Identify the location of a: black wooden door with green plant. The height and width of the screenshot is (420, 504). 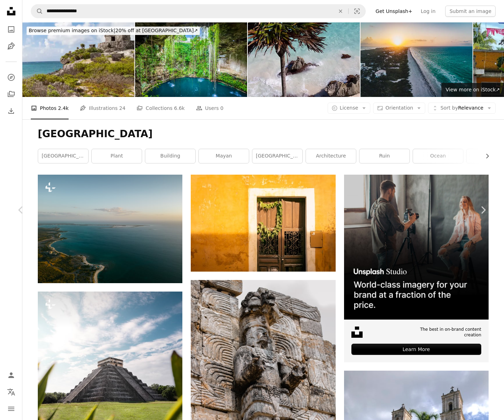
(263, 223).